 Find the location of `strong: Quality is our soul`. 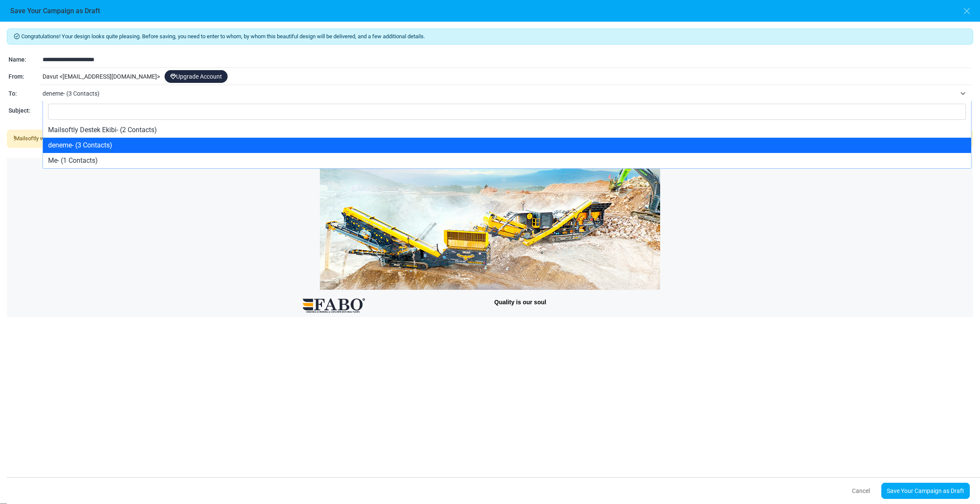

strong: Quality is our soul is located at coordinates (520, 303).